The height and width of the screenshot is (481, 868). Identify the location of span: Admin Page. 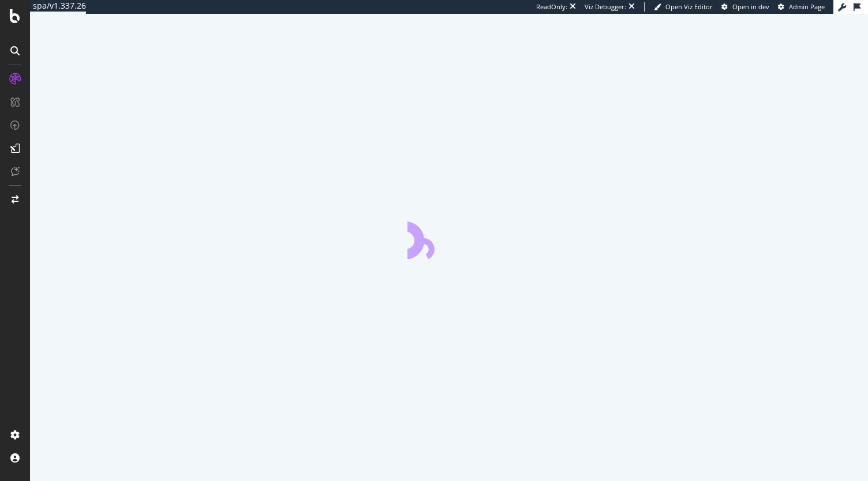
(807, 6).